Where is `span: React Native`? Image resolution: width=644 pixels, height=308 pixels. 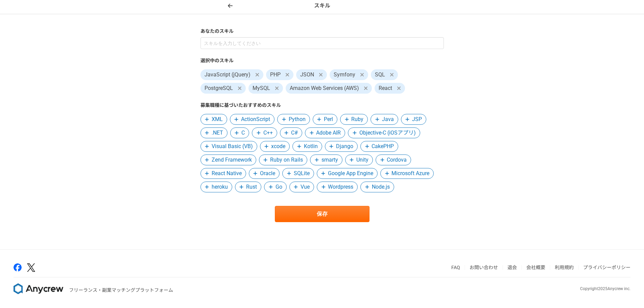 span: React Native is located at coordinates (226, 173).